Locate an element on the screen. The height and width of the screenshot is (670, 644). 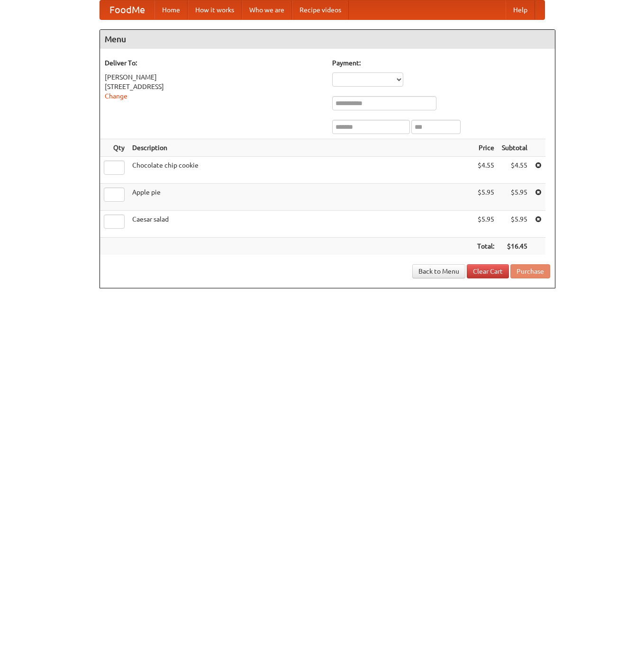
button: Purchase is located at coordinates (531, 272).